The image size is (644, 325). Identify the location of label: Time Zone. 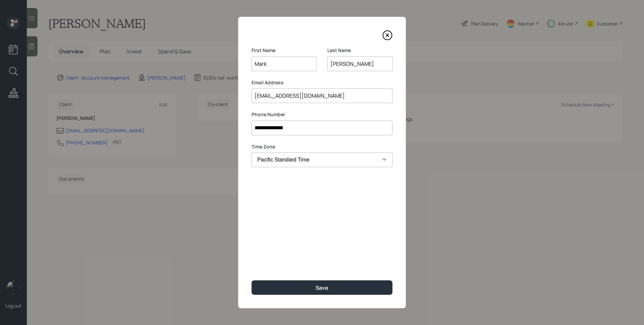
(322, 147).